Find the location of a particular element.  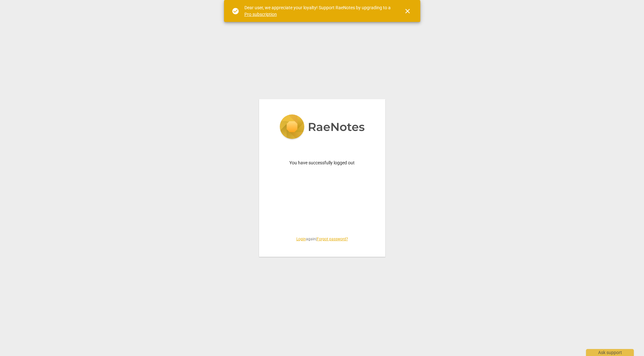

img: 5ac2273c67554f335776073100b6d88f.svg is located at coordinates (322, 127).